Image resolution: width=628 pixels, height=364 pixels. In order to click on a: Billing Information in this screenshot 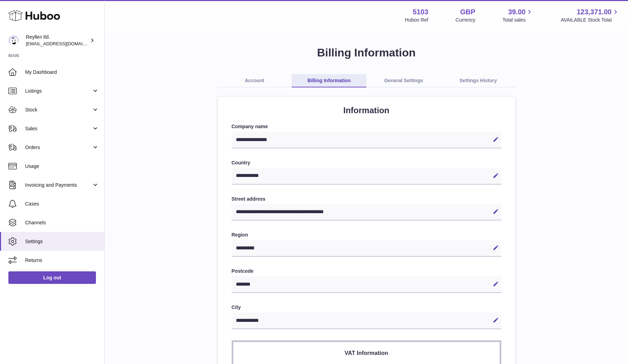, I will do `click(329, 80)`.